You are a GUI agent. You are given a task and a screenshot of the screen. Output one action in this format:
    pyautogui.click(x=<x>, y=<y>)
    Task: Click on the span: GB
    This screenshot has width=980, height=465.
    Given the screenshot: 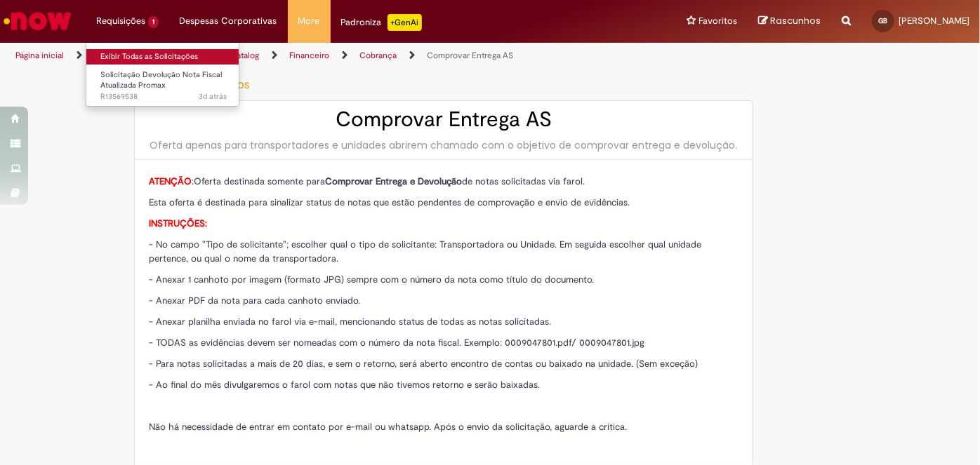 What is the action you would take?
    pyautogui.click(x=883, y=20)
    